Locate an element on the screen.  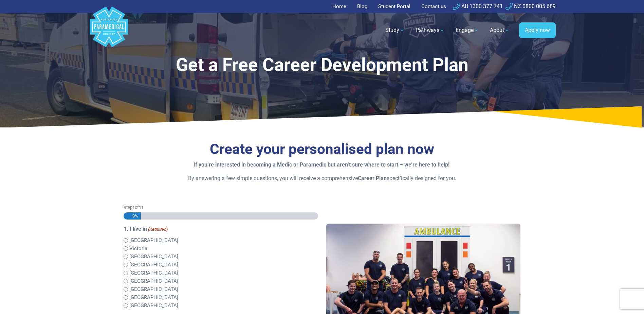
strong: If you’re interested in becoming a Medic or Paramedic but aren’t sure where to start – we’re here... is located at coordinates (321, 164).